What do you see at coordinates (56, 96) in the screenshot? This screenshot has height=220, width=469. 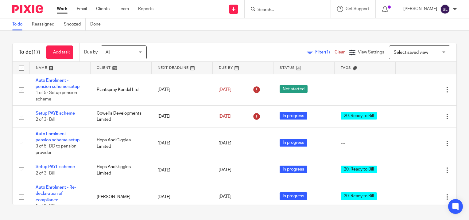 I see `span: 1 of 5 · Setup pension scheme` at bounding box center [56, 96].